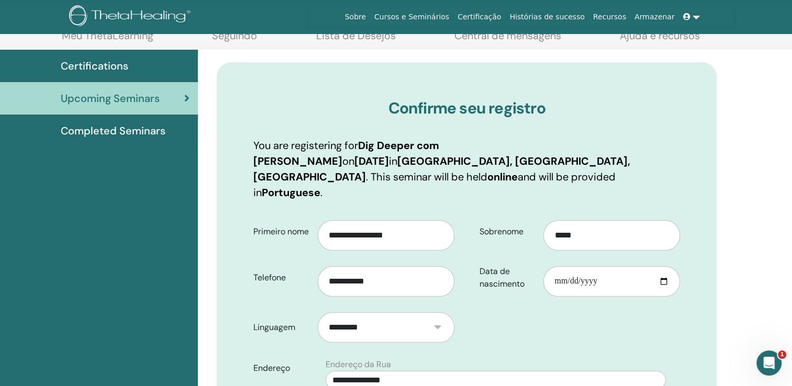 The width and height of the screenshot is (792, 386). Describe the element at coordinates (282, 328) in the screenshot. I see `label: Linguagem` at that location.